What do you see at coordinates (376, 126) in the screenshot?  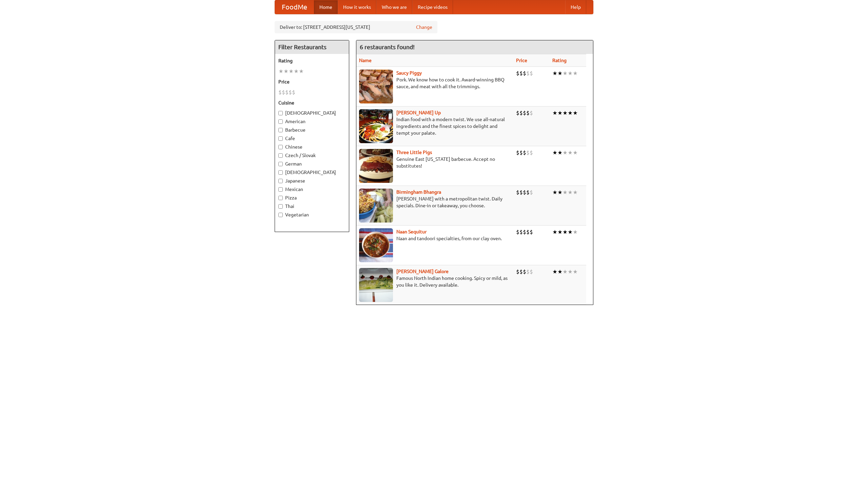 I see `img: curryup.jpg` at bounding box center [376, 126].